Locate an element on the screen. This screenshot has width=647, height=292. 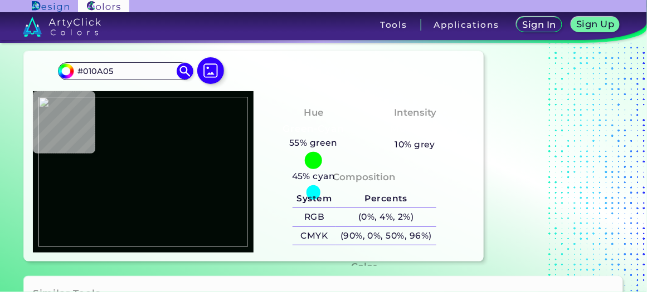
h4: Hue is located at coordinates (313, 113).